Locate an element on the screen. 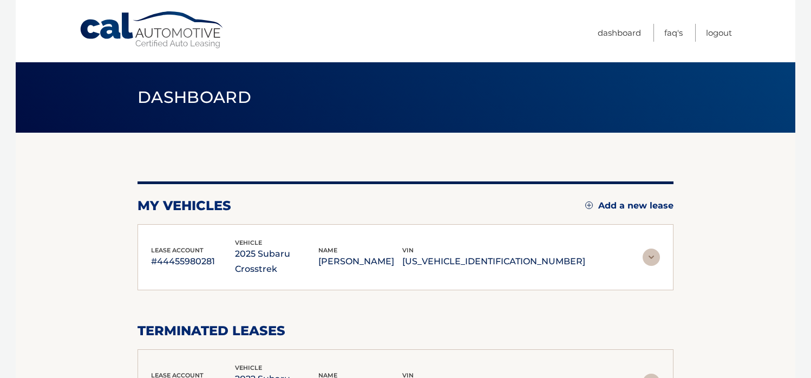 This screenshot has width=811, height=378. h2: terminated leases is located at coordinates (405, 331).